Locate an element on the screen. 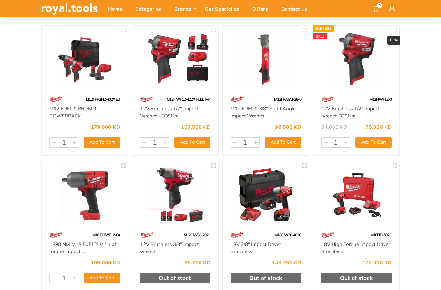  div: Home is located at coordinates (117, 9).